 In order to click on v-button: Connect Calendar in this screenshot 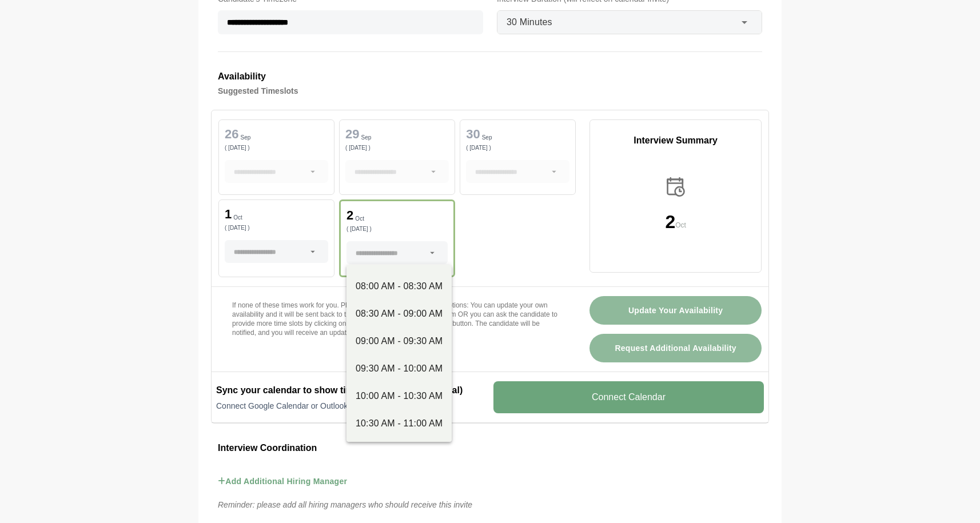, I will do `click(629, 397)`.